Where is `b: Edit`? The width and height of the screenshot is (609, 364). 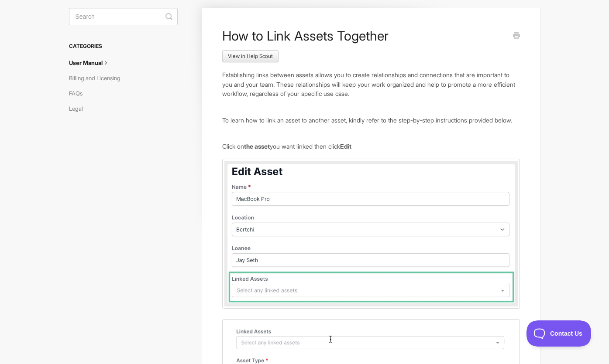
b: Edit is located at coordinates (346, 146).